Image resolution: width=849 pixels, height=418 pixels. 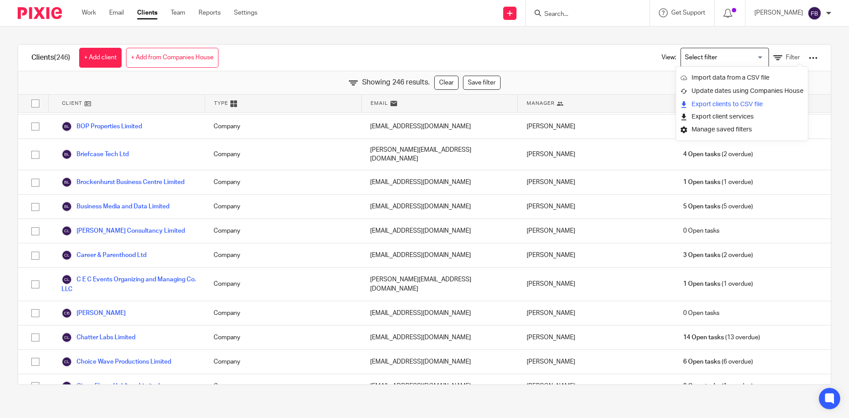 What do you see at coordinates (717, 117) in the screenshot?
I see `button: Export client services` at bounding box center [717, 117].